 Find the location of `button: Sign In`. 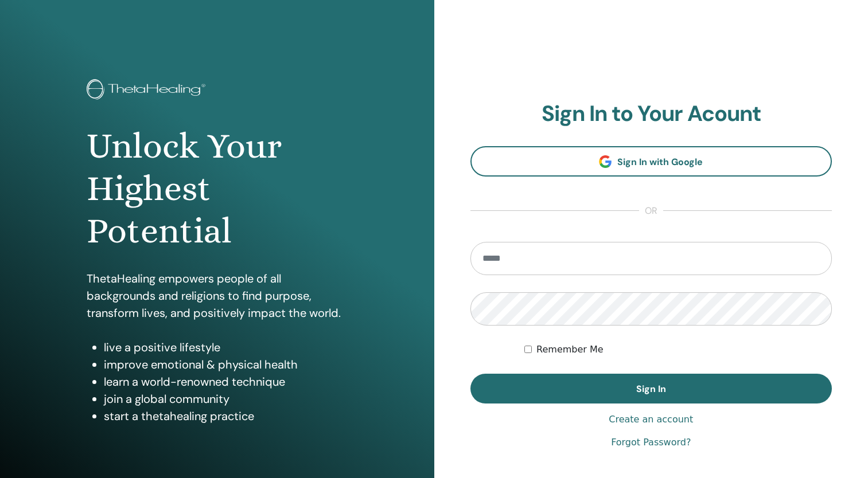

button: Sign In is located at coordinates (651, 389).